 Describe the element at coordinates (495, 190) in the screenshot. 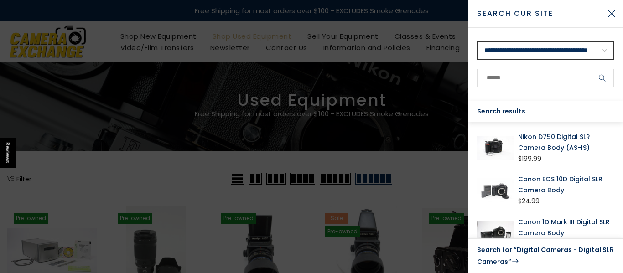

I see `img: Canon EOS 10D Digital SLR Camera Body Digital Cameras - Digital SLR Cameras Canon 0720306290` at that location.